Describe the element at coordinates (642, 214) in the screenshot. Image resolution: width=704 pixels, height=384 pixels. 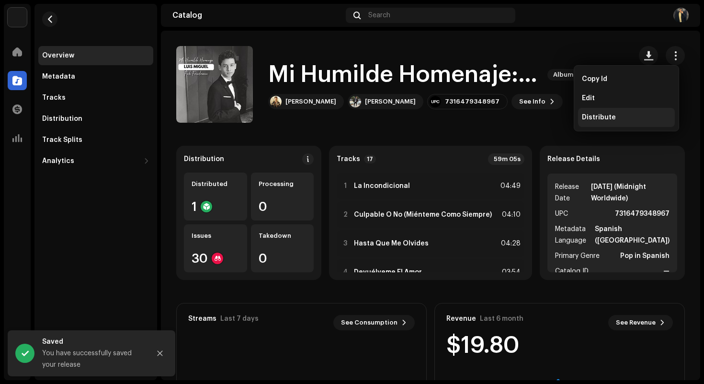
I see `strong: 7316479348967` at that location.